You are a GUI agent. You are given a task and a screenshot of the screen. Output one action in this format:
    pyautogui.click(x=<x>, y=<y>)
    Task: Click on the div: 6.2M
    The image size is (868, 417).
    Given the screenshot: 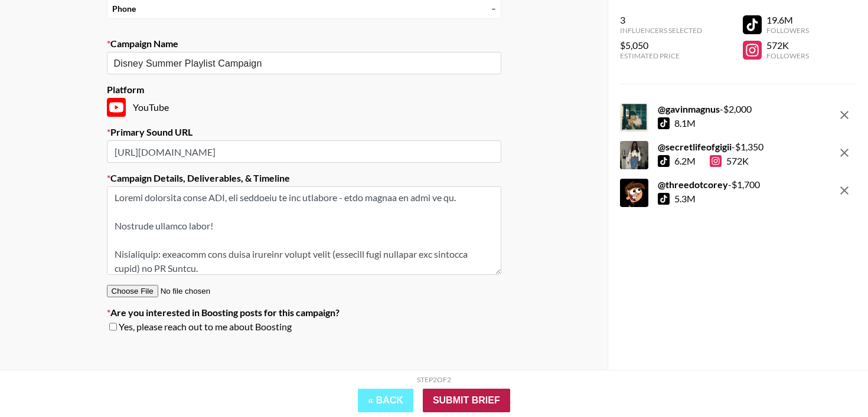 What is the action you would take?
    pyautogui.click(x=685, y=161)
    